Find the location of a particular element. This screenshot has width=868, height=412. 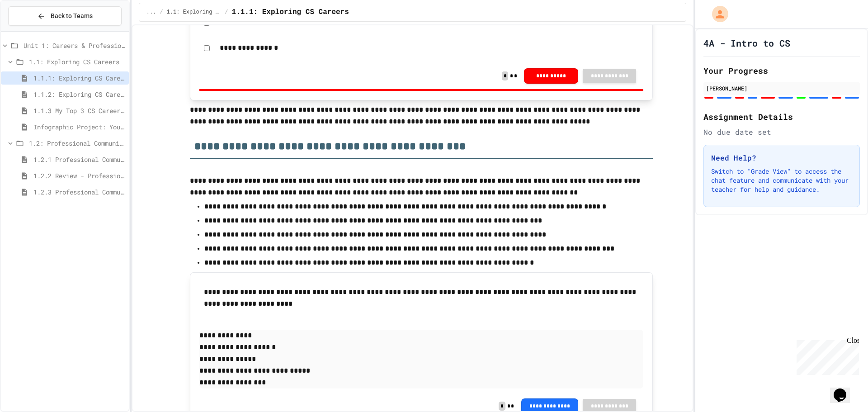

h3: Need Help? is located at coordinates (781, 158).